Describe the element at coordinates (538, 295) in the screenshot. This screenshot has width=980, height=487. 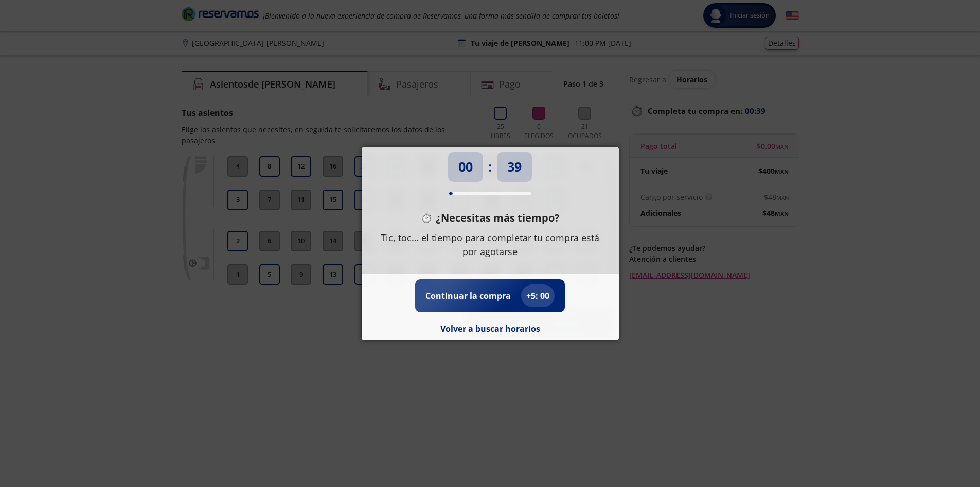
I see `p: + 5 : 00` at that location.